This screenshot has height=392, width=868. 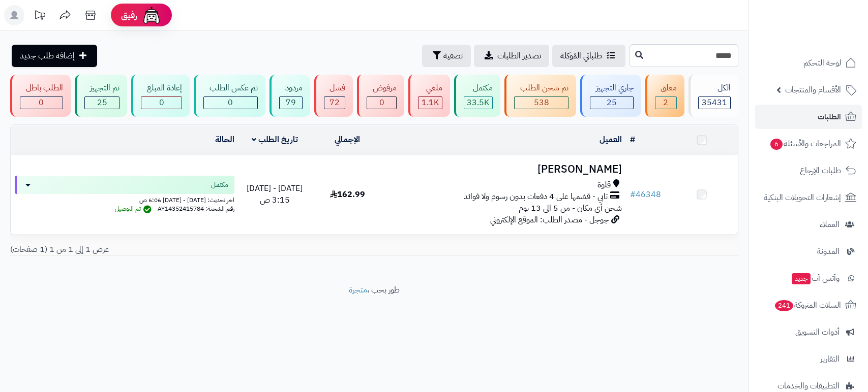 What do you see at coordinates (541, 88) in the screenshot?
I see `div: تم شحن الطلب` at bounding box center [541, 88].